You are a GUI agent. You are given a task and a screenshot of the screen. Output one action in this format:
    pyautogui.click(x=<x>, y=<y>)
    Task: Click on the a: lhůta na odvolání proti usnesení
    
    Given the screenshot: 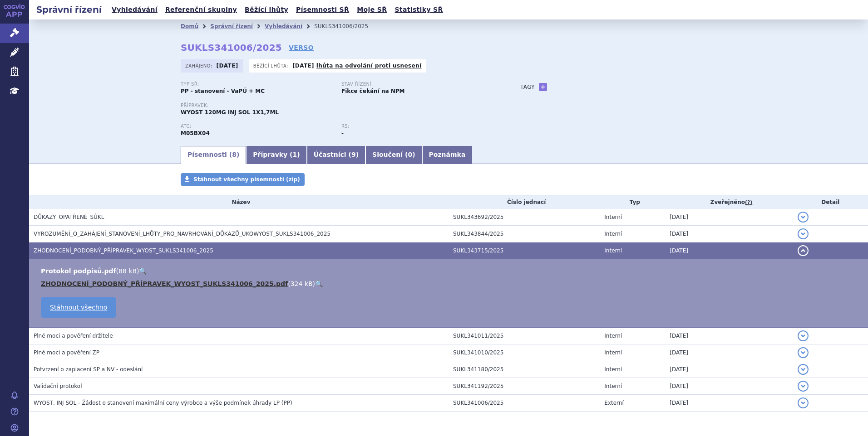 What is the action you would take?
    pyautogui.click(x=369, y=66)
    